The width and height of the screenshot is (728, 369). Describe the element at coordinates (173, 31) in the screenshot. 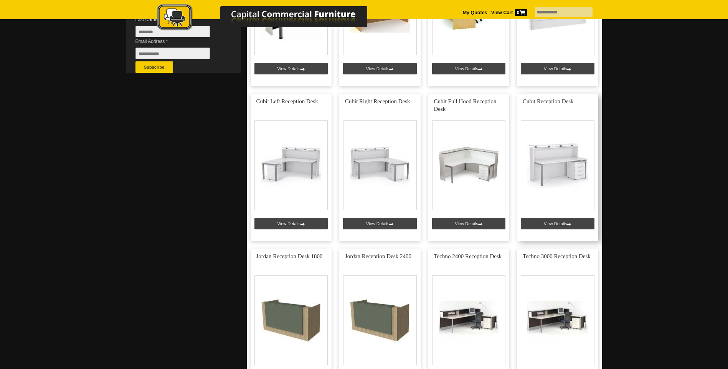

I see `input: Last Name *` at that location.